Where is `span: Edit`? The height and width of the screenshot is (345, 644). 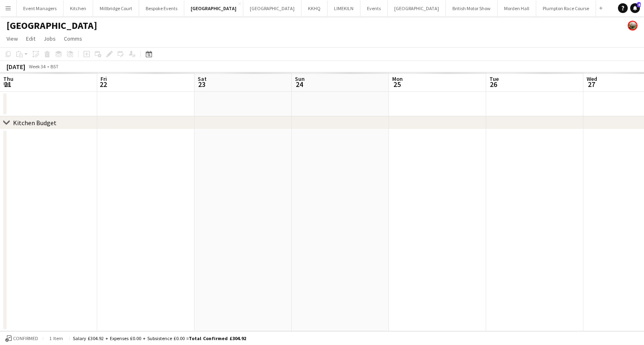 span: Edit is located at coordinates (30, 39).